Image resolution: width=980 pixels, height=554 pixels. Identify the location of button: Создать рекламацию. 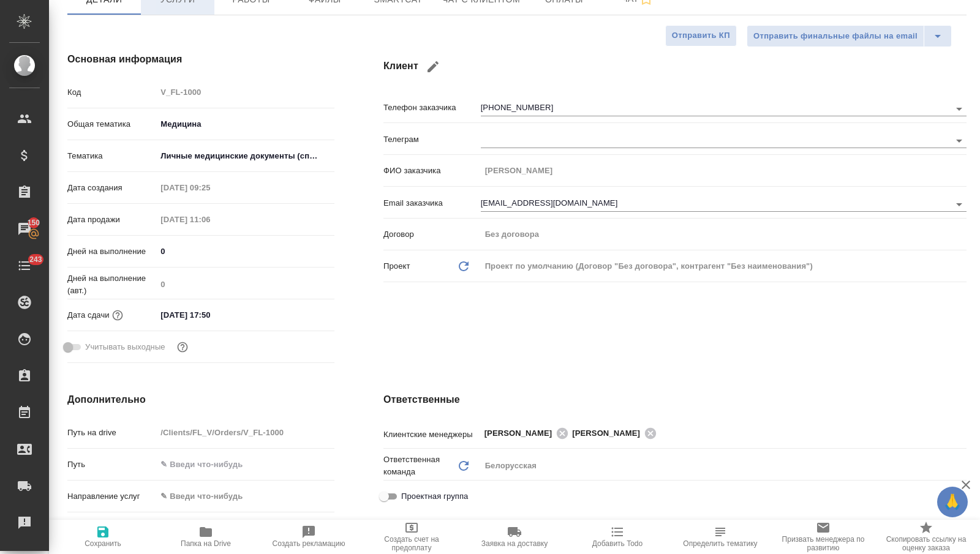
(308, 537).